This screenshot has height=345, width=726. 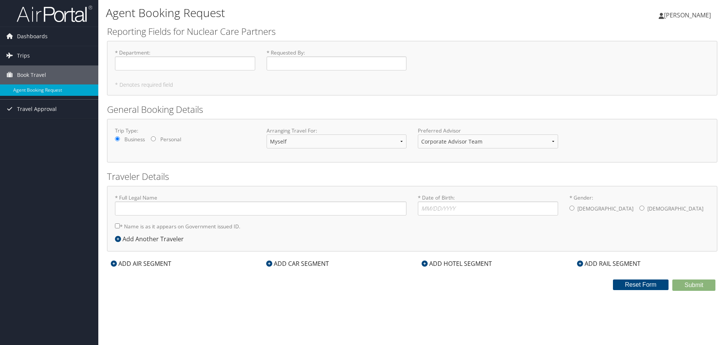 I want to click on h2: Reporting Fields for Nuclear Care Partners, so click(x=412, y=31).